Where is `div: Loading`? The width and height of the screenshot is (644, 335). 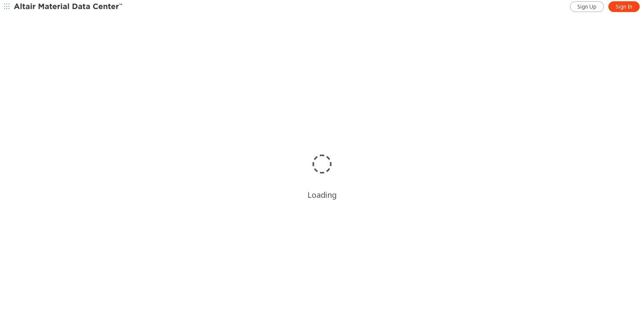 div: Loading is located at coordinates (322, 195).